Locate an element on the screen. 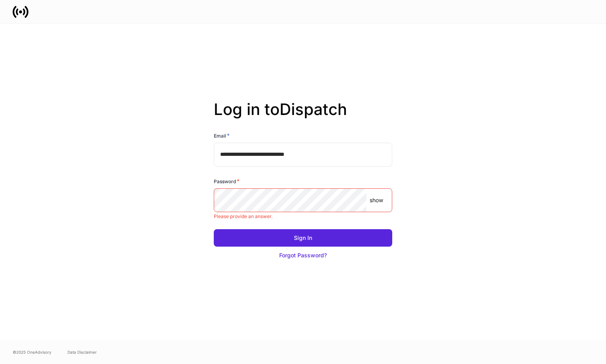 This screenshot has width=606, height=364. p: show is located at coordinates (376, 200).